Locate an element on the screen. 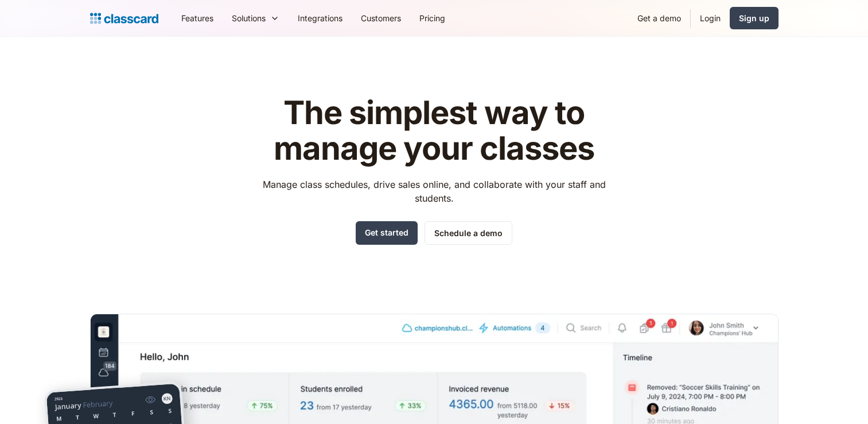  a: Integrations is located at coordinates (320, 18).